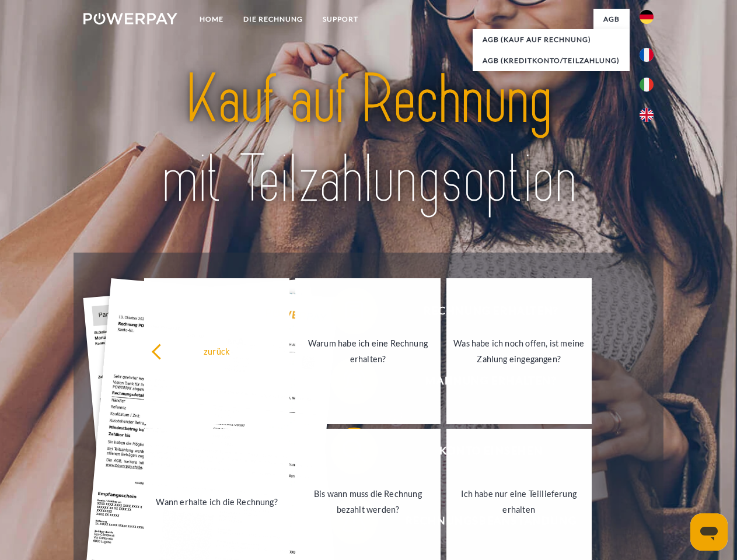  I want to click on div: Ich habe nur eine Teillieferung erhalten, so click(519, 502).